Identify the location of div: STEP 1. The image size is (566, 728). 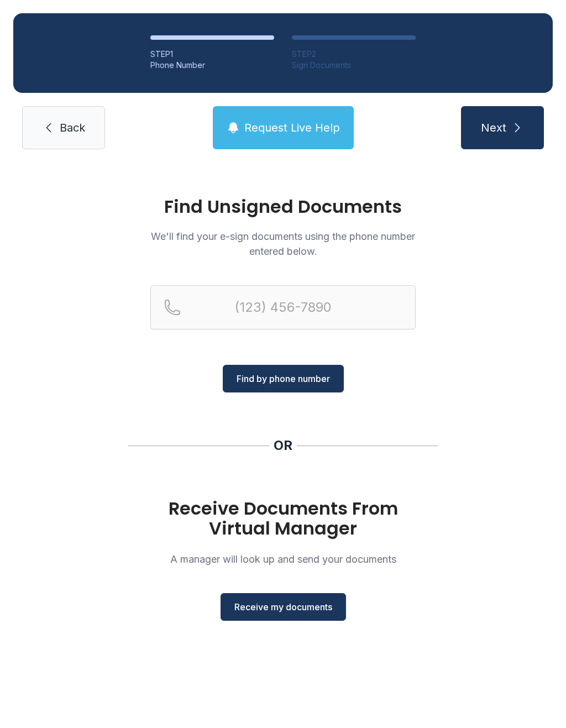
(212, 54).